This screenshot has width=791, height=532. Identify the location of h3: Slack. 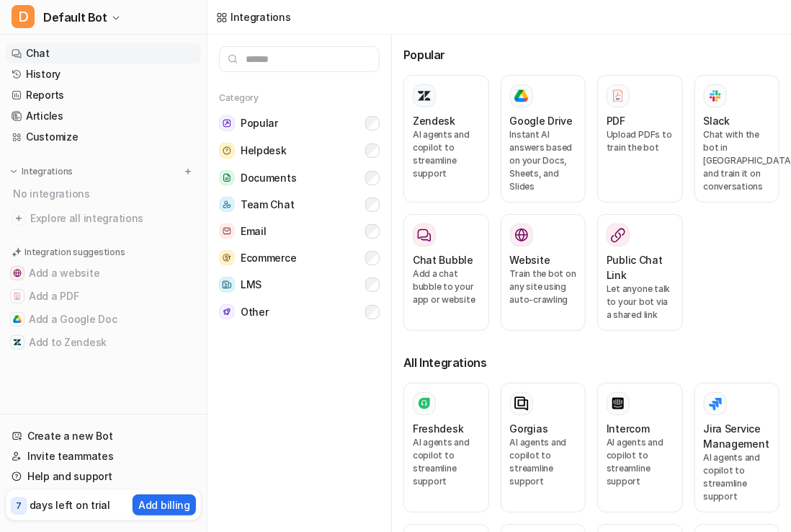
(717, 120).